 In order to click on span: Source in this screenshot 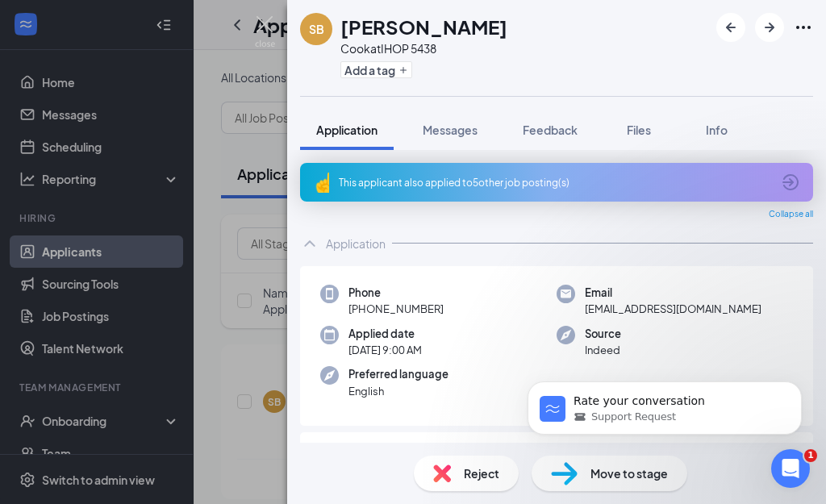, I will do `click(603, 334)`.